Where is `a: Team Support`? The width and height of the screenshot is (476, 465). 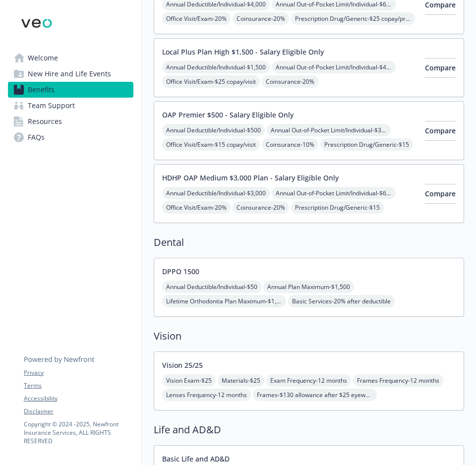 a: Team Support is located at coordinates (70, 106).